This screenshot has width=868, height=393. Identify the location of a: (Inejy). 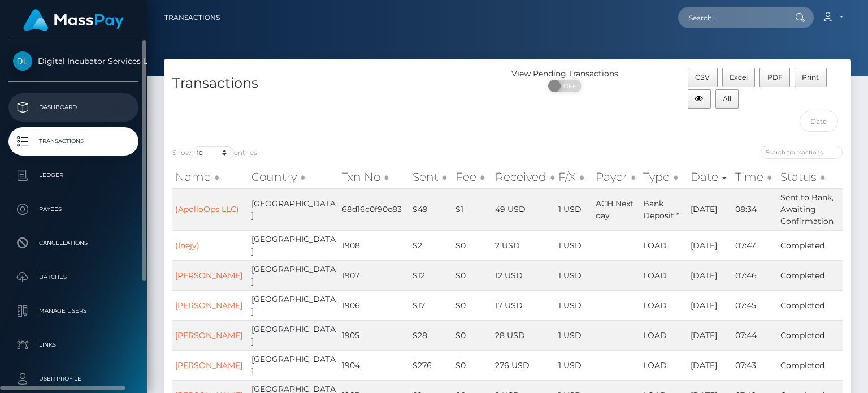
(187, 246).